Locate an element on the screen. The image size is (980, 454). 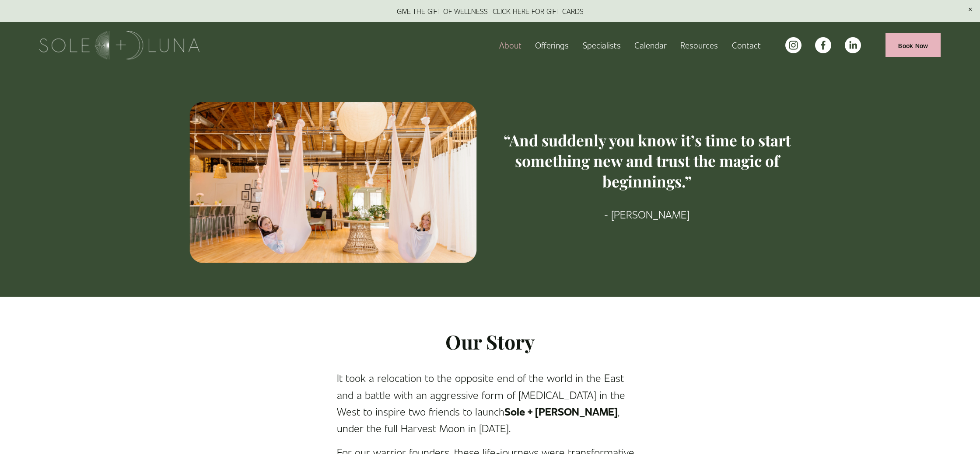
a: Book Now is located at coordinates (913, 45).